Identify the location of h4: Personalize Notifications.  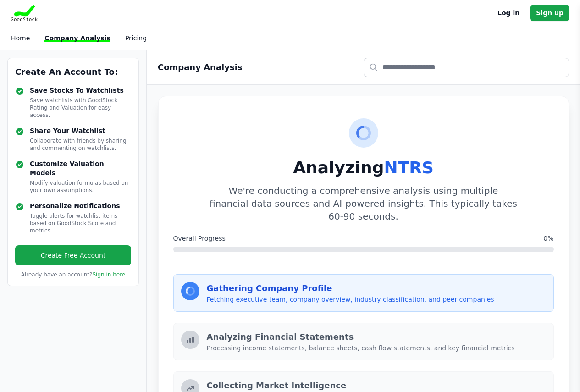
(80, 206).